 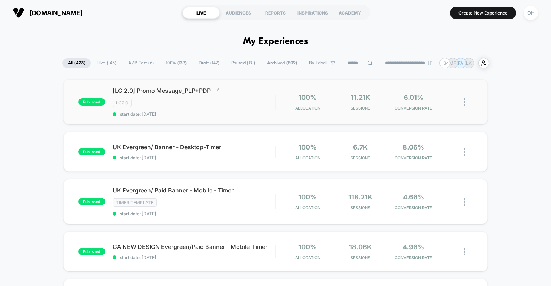 I want to click on span: Live ( 145 ), so click(x=107, y=63).